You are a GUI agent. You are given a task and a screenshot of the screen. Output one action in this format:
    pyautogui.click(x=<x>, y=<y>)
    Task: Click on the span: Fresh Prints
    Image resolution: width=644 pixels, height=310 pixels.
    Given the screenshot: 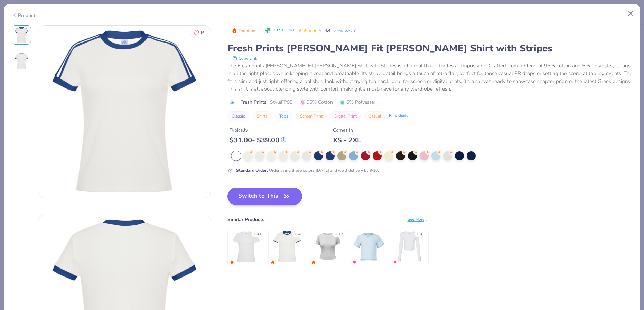 What is the action you would take?
    pyautogui.click(x=253, y=101)
    